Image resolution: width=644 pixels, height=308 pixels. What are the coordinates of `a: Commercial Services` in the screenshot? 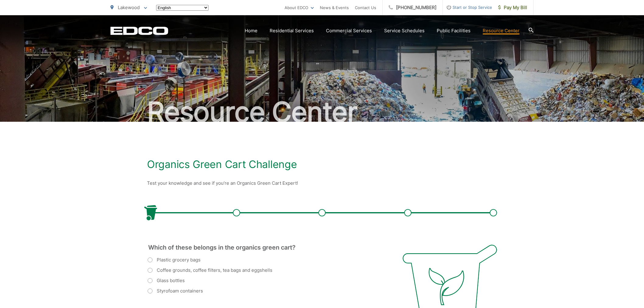 It's located at (349, 31).